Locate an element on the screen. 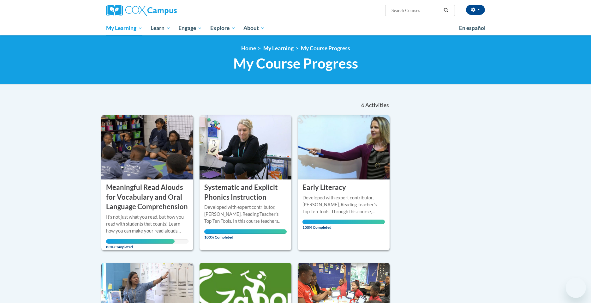 The height and width of the screenshot is (303, 591). span: Learn is located at coordinates (160, 28).